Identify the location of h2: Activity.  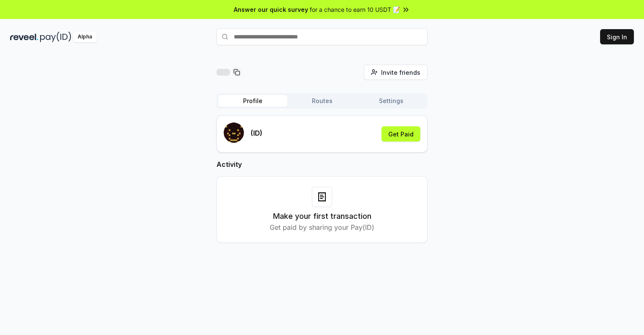
(322, 164).